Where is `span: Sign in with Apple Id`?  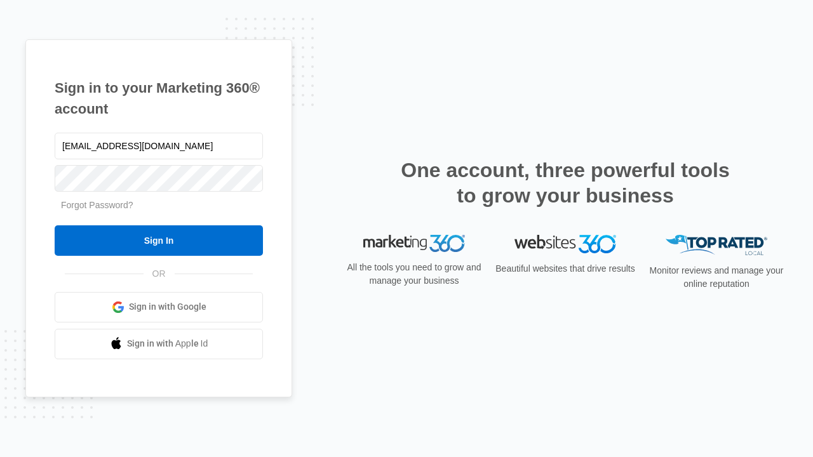 span: Sign in with Apple Id is located at coordinates (168, 343).